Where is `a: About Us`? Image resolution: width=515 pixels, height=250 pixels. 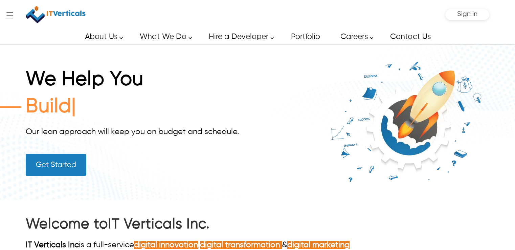 a: About Us is located at coordinates (102, 37).